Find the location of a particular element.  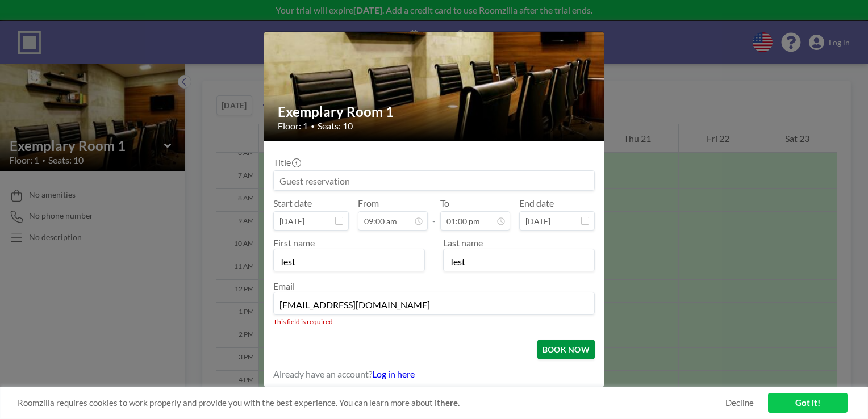

span: Seats: 10 is located at coordinates (335, 126).